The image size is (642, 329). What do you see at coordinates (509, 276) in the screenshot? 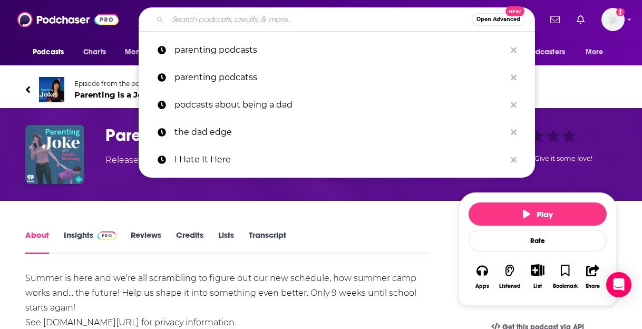
I see `button: Listened` at bounding box center [509, 276].